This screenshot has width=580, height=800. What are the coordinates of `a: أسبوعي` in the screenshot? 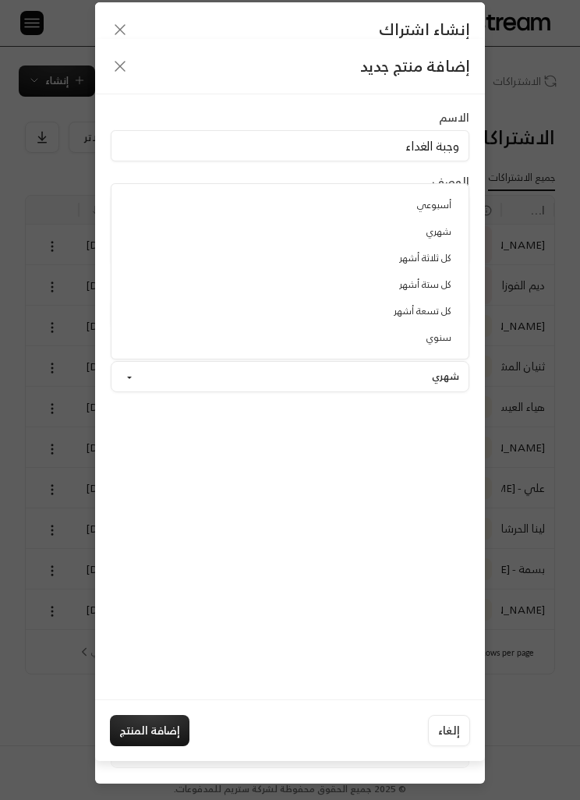 It's located at (290, 205).